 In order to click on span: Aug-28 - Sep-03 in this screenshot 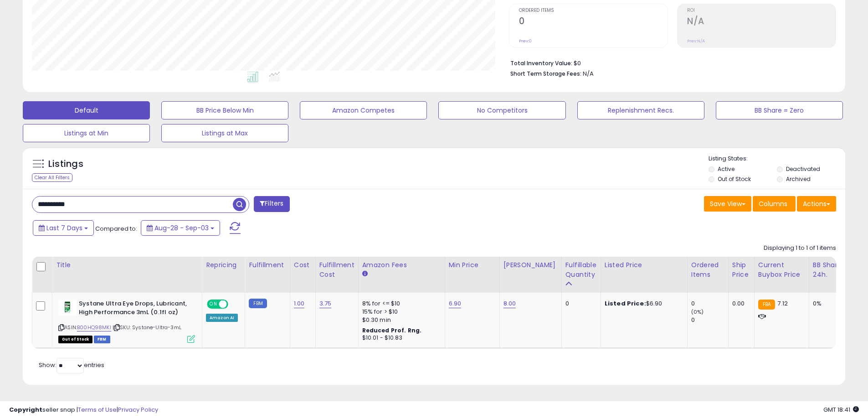, I will do `click(182, 228)`.